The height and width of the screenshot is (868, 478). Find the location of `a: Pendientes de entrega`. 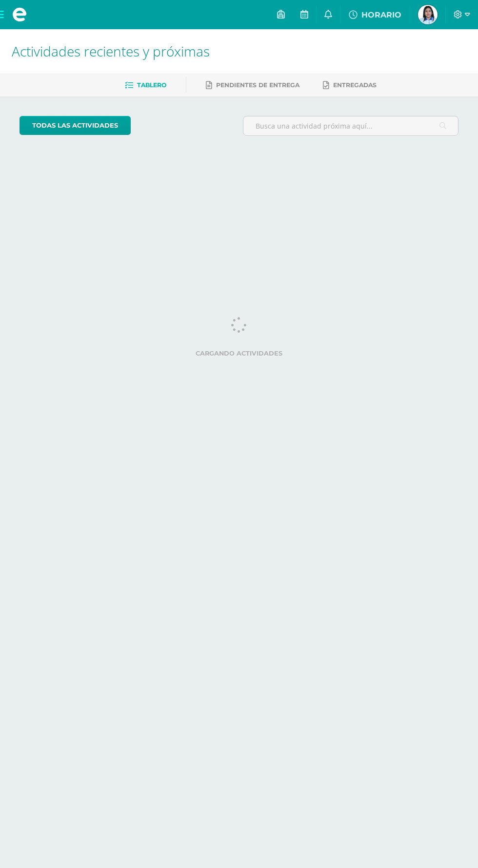

a: Pendientes de entrega is located at coordinates (252, 85).